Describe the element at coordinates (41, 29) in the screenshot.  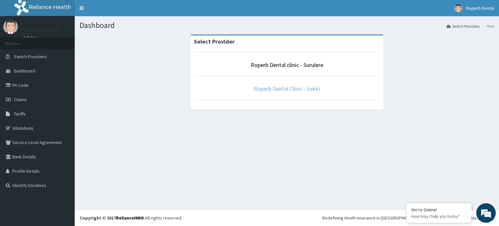
I see `p: Roperb Dental` at that location.